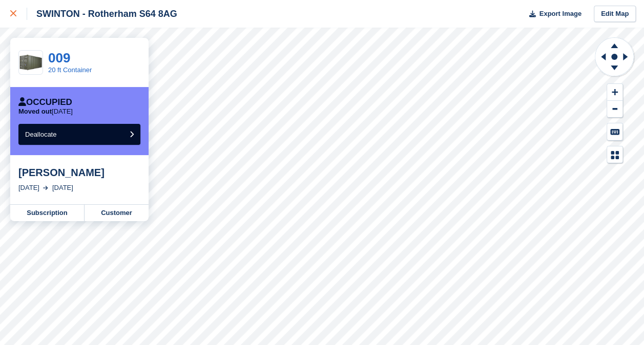 Image resolution: width=644 pixels, height=345 pixels. Describe the element at coordinates (614, 14) in the screenshot. I see `a: Edit Map` at that location.